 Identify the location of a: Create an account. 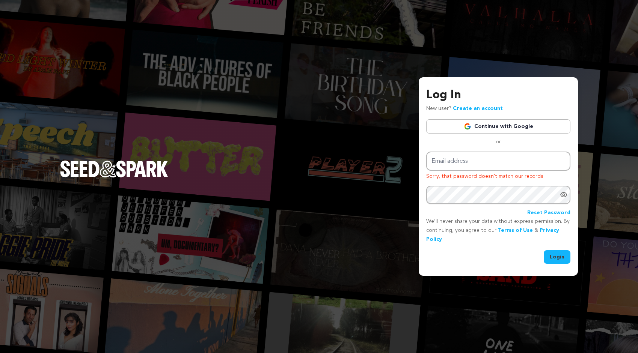
(478, 109).